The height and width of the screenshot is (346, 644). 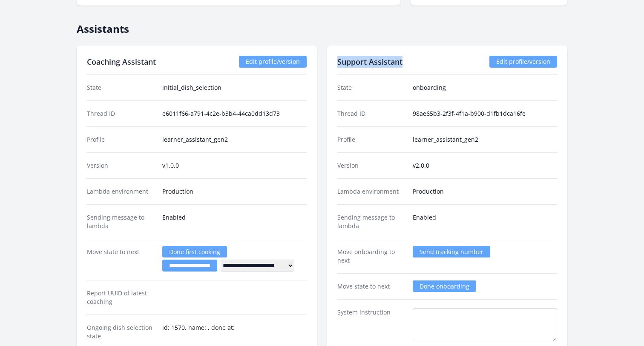 I want to click on dd: onboarding, so click(x=484, y=88).